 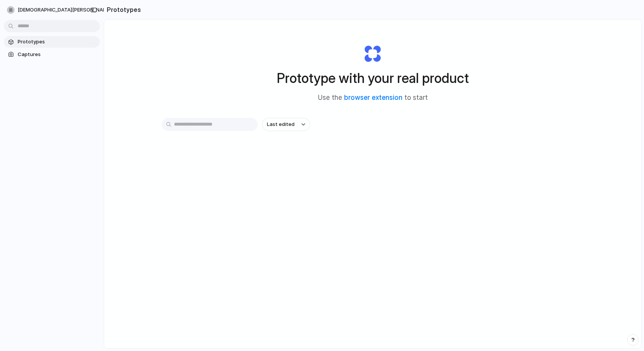 What do you see at coordinates (373, 98) in the screenshot?
I see `a: browser extension` at bounding box center [373, 98].